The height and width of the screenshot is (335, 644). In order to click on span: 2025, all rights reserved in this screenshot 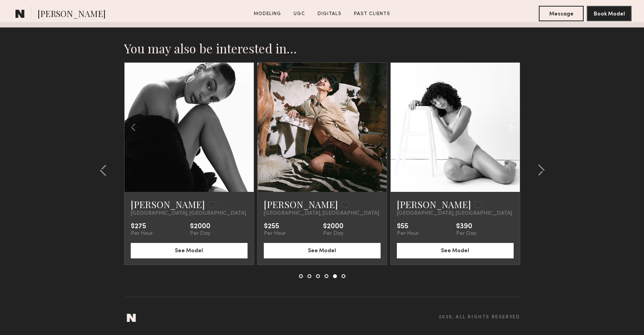, I will do `click(479, 317)`.